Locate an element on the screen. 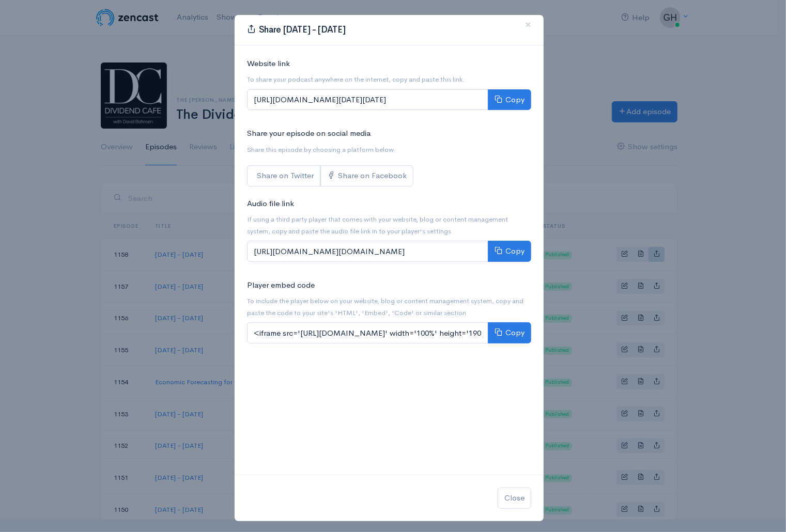 This screenshot has height=532, width=786. small: If using a third party player that comes with your website, blog or content management system, co... is located at coordinates (378, 225).